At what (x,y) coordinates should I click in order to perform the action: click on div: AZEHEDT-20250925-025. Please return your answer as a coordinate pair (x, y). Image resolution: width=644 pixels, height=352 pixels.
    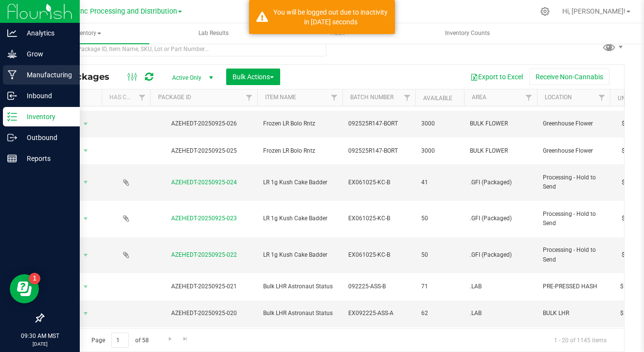
    Looking at the image, I should click on (204, 151).